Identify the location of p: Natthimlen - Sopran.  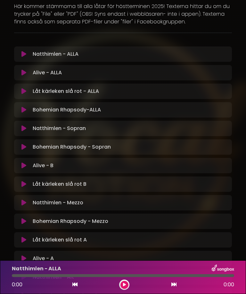
(59, 128).